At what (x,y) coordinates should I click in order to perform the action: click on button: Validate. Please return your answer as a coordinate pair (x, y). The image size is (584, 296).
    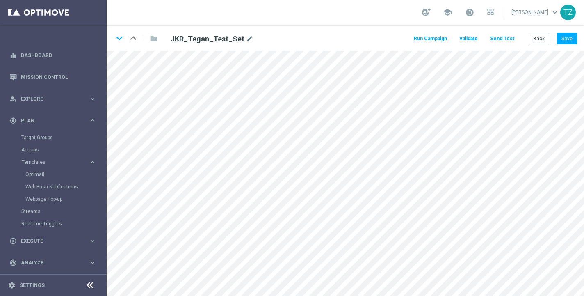
    Looking at the image, I should click on (468, 39).